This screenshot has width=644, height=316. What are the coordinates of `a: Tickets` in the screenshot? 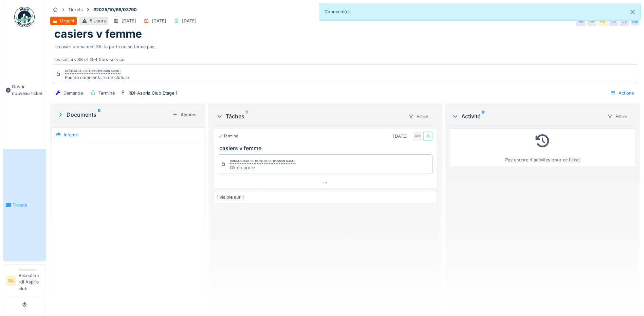 It's located at (24, 205).